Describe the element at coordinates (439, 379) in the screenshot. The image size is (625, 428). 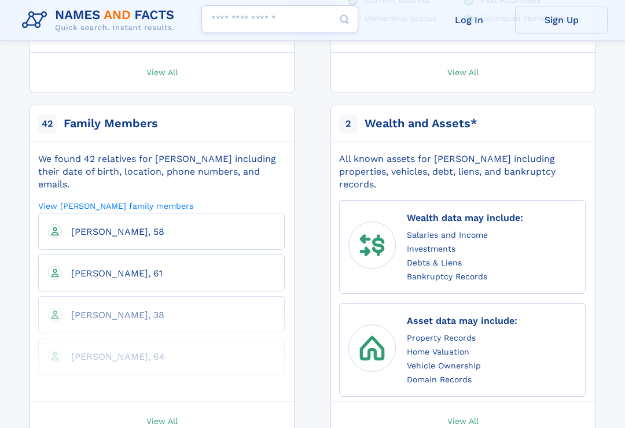
I see `a: Domain Records` at that location.